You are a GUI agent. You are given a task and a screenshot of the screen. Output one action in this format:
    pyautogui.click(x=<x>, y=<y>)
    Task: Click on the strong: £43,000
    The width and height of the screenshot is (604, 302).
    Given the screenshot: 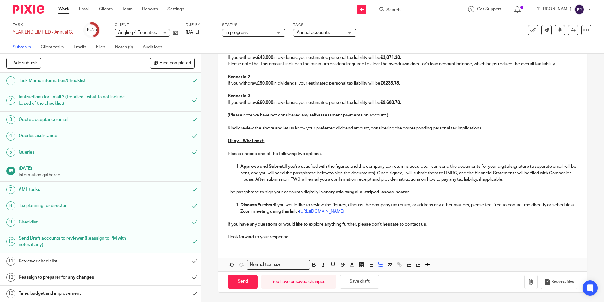 What is the action you would take?
    pyautogui.click(x=265, y=58)
    